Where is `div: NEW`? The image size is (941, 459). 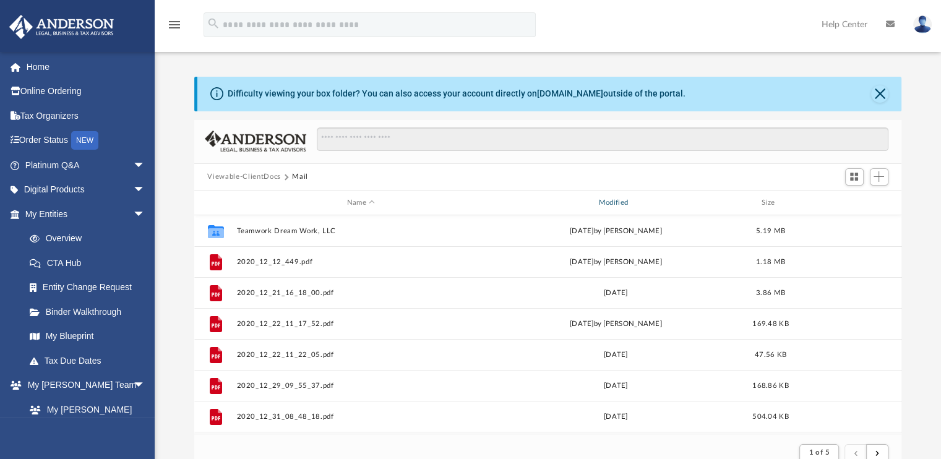 div: NEW is located at coordinates (85, 140).